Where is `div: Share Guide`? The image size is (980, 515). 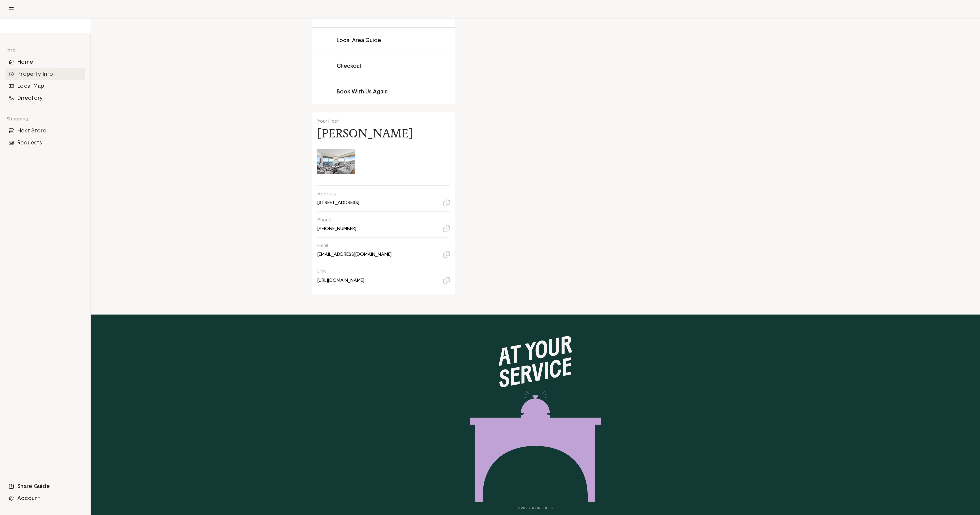
div: Share Guide is located at coordinates (45, 486).